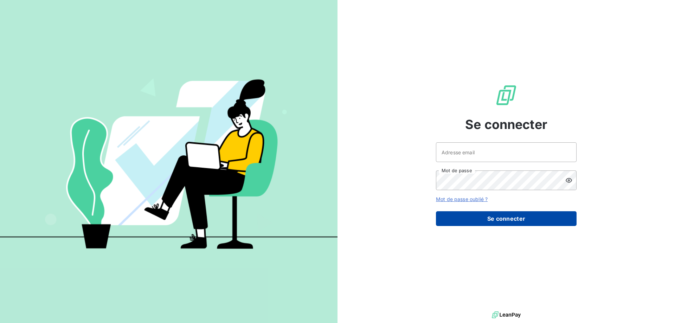  I want to click on img: Logo LeanPay, so click(507, 95).